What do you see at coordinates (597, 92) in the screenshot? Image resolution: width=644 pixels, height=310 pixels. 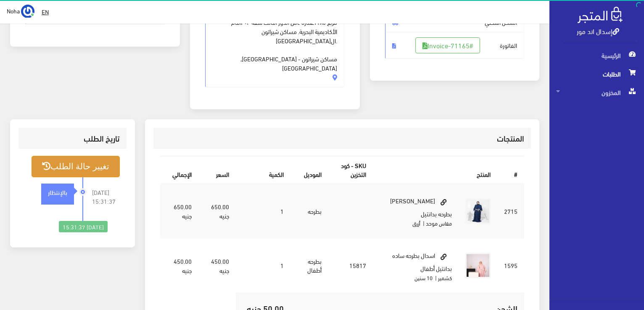 I see `a: المخزون` at bounding box center [597, 92].